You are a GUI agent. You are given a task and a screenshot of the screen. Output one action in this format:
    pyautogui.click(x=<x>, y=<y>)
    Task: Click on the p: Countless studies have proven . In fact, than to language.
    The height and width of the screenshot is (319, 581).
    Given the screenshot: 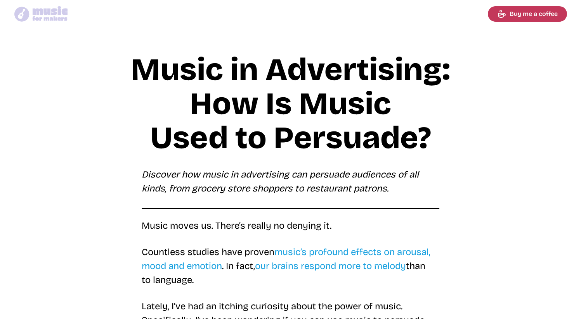 What is the action you would take?
    pyautogui.click(x=291, y=266)
    